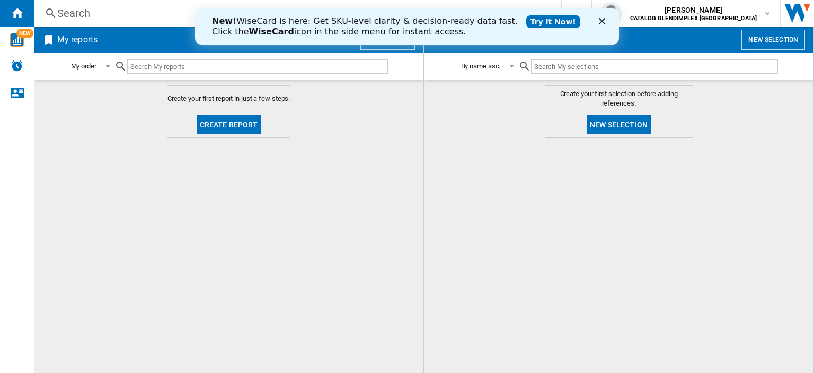 This screenshot has width=814, height=373. Describe the element at coordinates (229, 125) in the screenshot. I see `button: Create report` at that location.